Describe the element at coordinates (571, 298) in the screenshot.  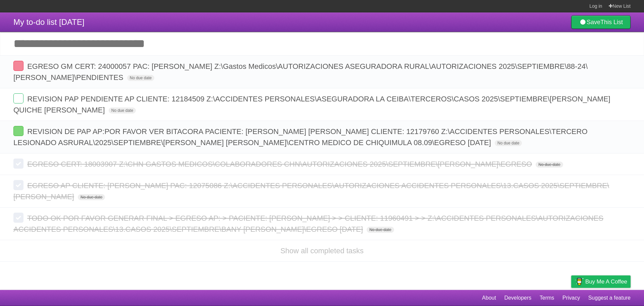
I see `a: Privacy` at that location.